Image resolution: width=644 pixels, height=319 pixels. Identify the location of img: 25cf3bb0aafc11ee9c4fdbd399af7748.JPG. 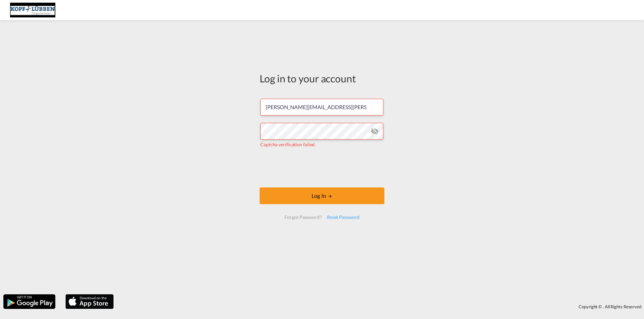
(33, 10).